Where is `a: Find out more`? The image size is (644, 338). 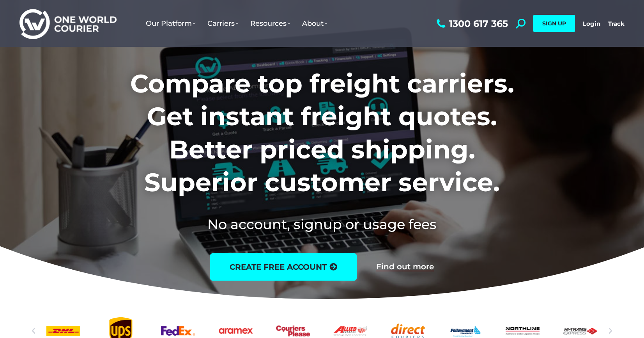 a: Find out more is located at coordinates (405, 267).